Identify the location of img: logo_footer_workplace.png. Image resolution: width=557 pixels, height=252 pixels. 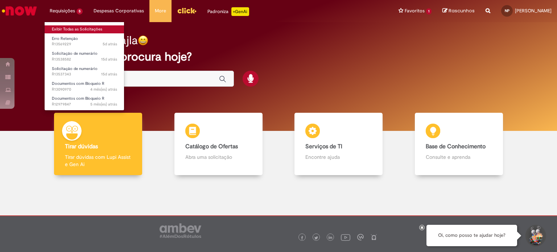
(360, 237).